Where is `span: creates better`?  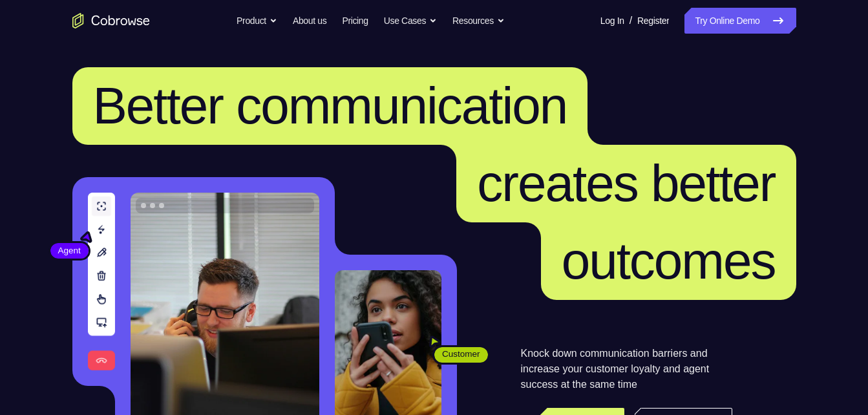
span: creates better is located at coordinates (626, 183).